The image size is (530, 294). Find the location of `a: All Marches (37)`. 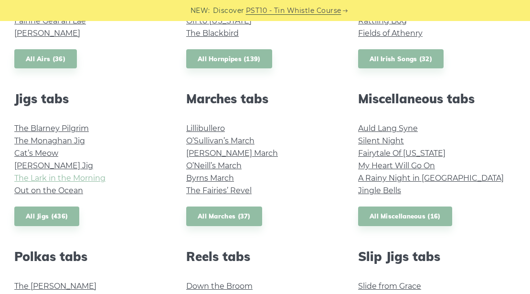

a: All Marches (37) is located at coordinates (224, 216).